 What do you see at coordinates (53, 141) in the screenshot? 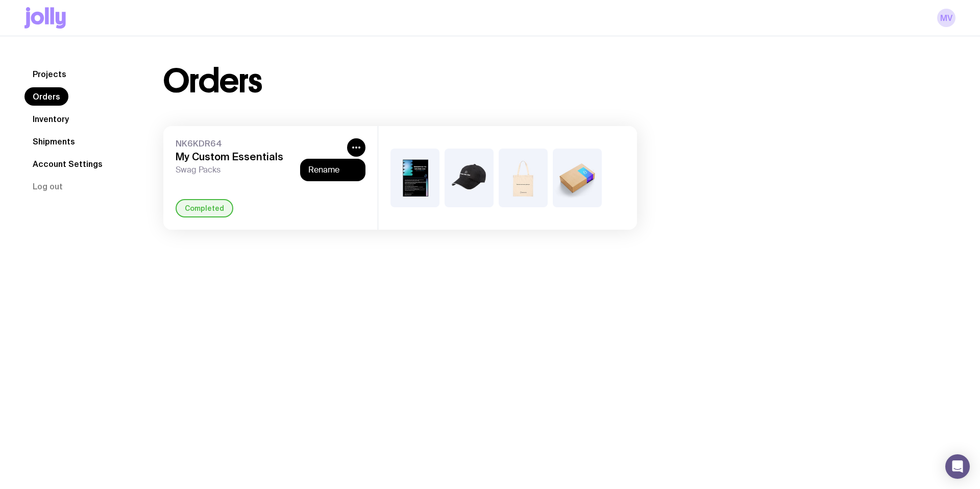
I see `a: Shipments` at bounding box center [53, 141].